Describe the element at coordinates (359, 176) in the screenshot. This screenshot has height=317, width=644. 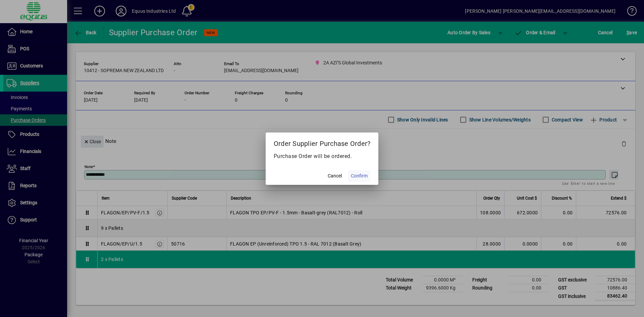
I see `span: Confirm` at that location.